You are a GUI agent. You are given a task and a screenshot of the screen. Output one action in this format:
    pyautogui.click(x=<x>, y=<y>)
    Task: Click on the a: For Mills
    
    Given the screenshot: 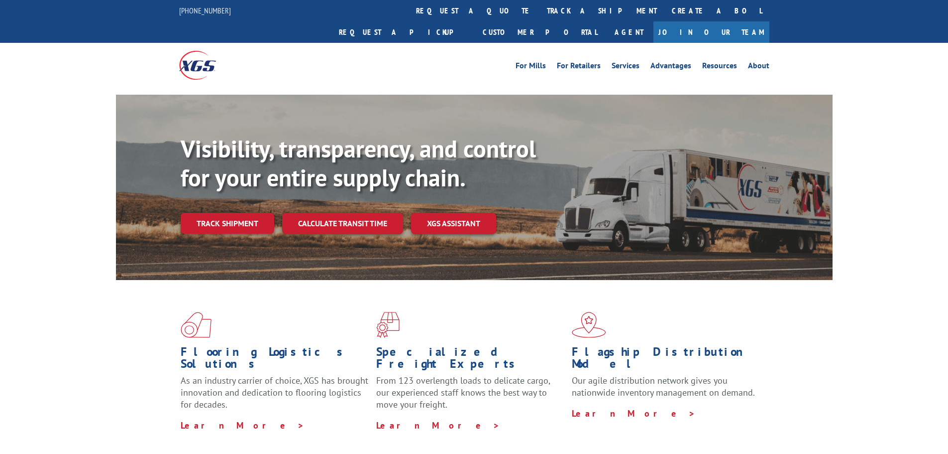 What is the action you would take?
    pyautogui.click(x=531, y=67)
    